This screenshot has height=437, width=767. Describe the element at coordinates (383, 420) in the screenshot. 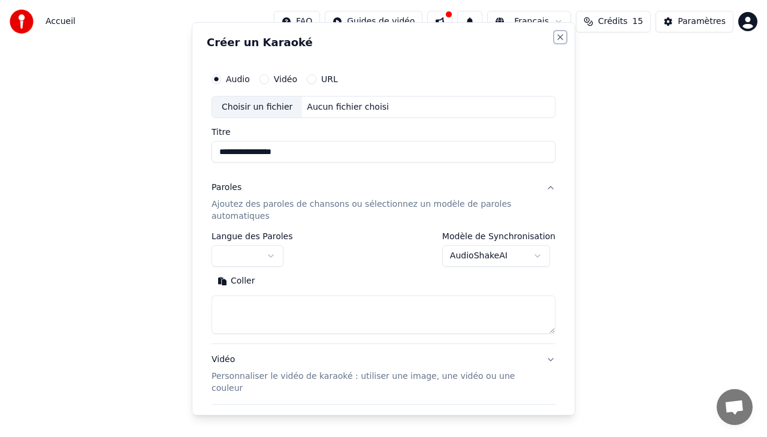

I see `button: Avancé` at that location.